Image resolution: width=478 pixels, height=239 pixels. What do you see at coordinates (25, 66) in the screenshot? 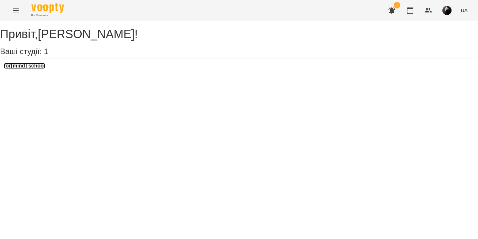
I see `a: for[mind] school` at bounding box center [25, 66].